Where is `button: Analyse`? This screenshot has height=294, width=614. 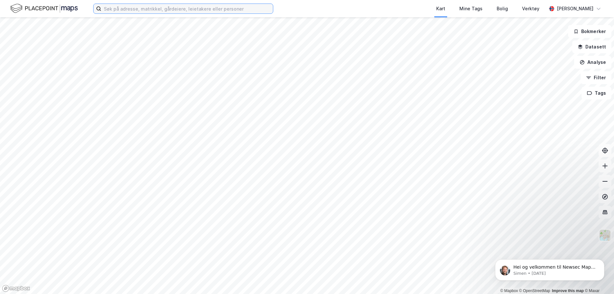 button: Analyse is located at coordinates (592, 62).